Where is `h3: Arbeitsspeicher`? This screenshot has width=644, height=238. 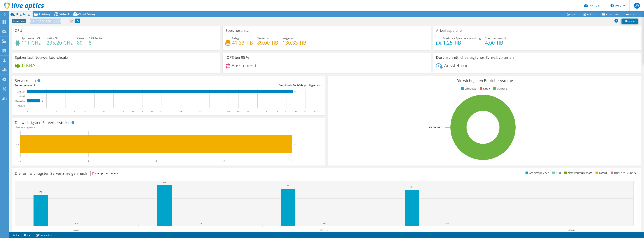
h3: Arbeitsspeicher is located at coordinates (449, 30).